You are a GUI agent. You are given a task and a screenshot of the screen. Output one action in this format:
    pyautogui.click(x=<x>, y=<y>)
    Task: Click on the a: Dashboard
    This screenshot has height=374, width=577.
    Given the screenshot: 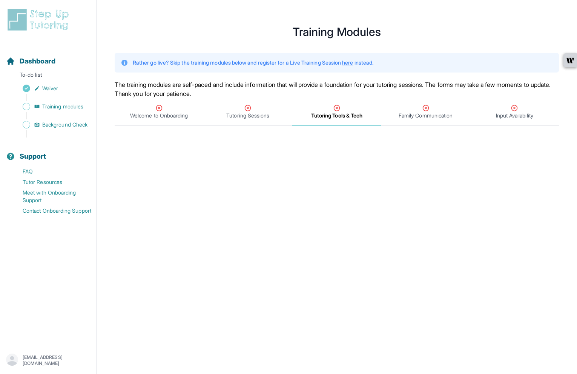 What is the action you would take?
    pyautogui.click(x=31, y=61)
    